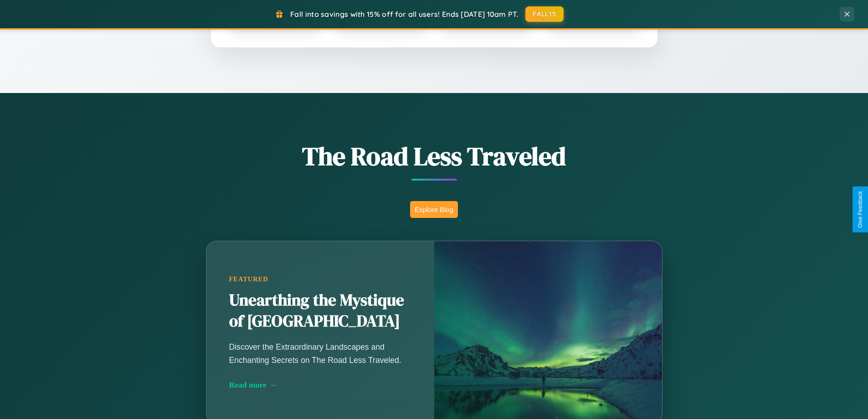  I want to click on button: Explore Blog, so click(433, 210).